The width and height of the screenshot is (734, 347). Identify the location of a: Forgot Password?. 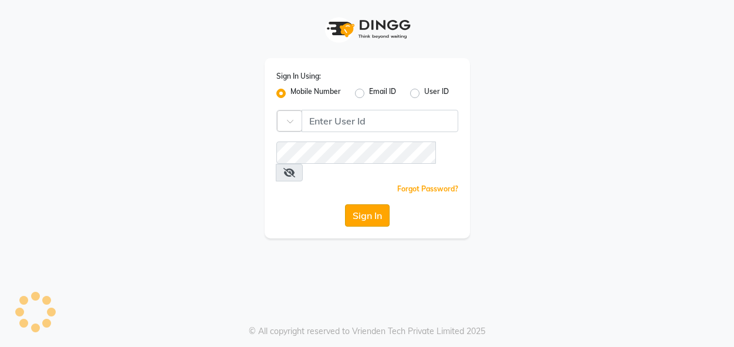
(428, 188).